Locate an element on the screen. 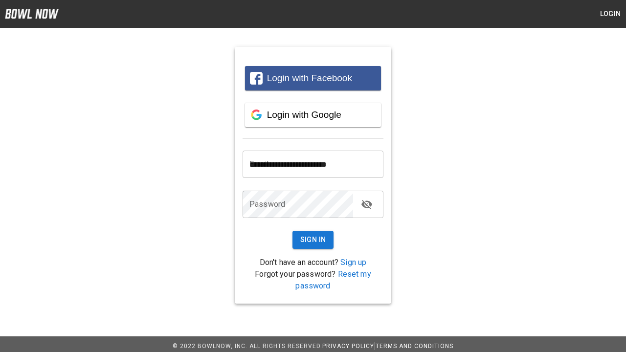 Image resolution: width=626 pixels, height=352 pixels. span: Login with Facebook is located at coordinates (310, 78).